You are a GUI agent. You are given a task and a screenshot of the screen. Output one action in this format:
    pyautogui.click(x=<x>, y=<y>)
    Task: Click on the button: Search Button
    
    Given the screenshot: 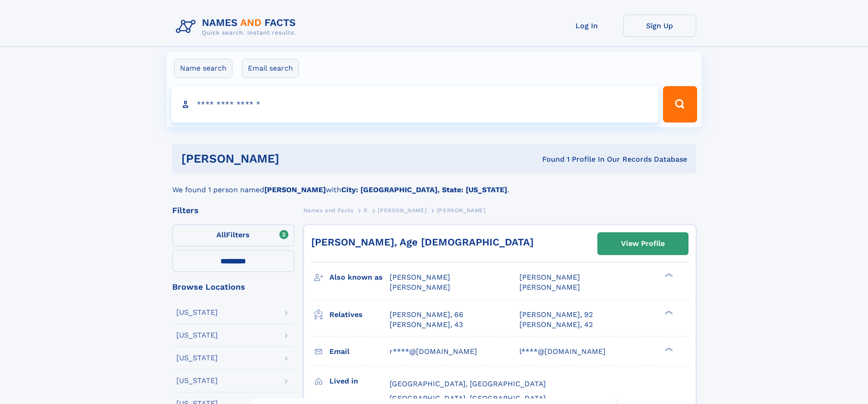 What is the action you would take?
    pyautogui.click(x=680, y=104)
    